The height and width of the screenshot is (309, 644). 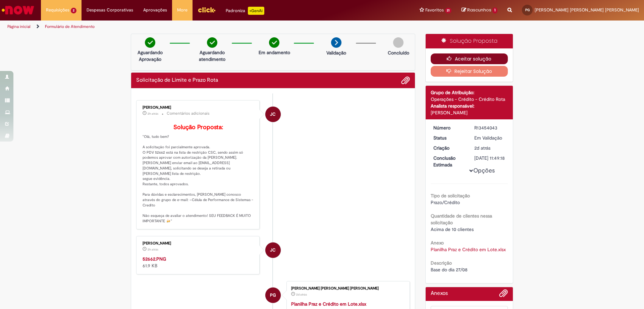 I want to click on a: Rascunhos, so click(x=480, y=10).